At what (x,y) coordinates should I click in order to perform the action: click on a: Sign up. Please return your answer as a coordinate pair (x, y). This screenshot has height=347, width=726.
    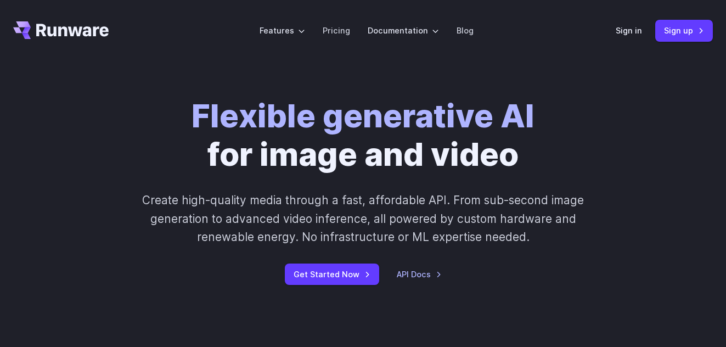
    Looking at the image, I should click on (684, 30).